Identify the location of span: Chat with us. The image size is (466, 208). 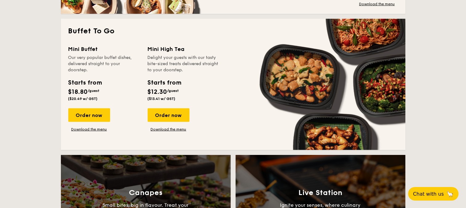
(429, 193).